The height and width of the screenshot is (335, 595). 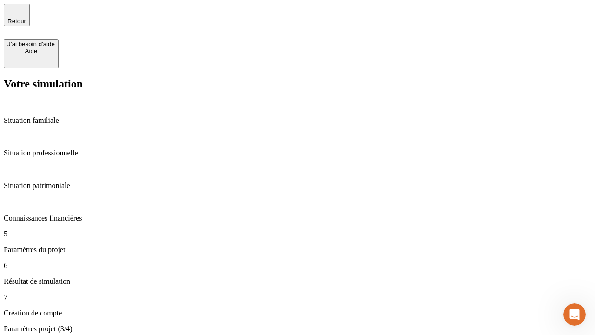 What do you see at coordinates (298, 313) in the screenshot?
I see `p: Création de compte` at bounding box center [298, 313].